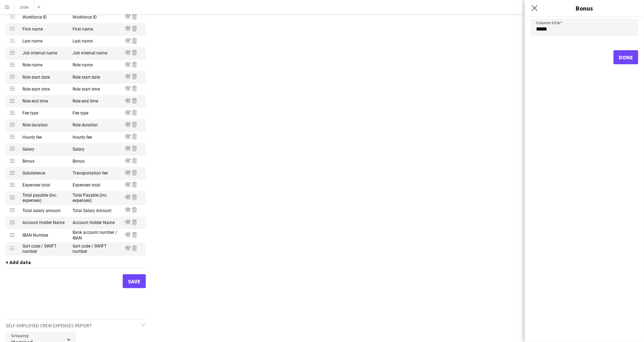 The image size is (644, 342). Describe the element at coordinates (134, 281) in the screenshot. I see `button: Save` at that location.